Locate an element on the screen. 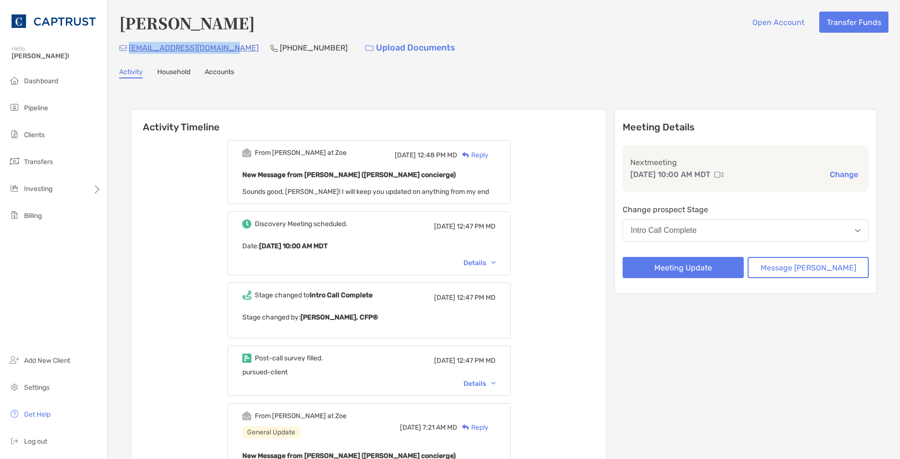 This screenshot has width=900, height=459. button: Meeting Update is located at coordinates (683, 267).